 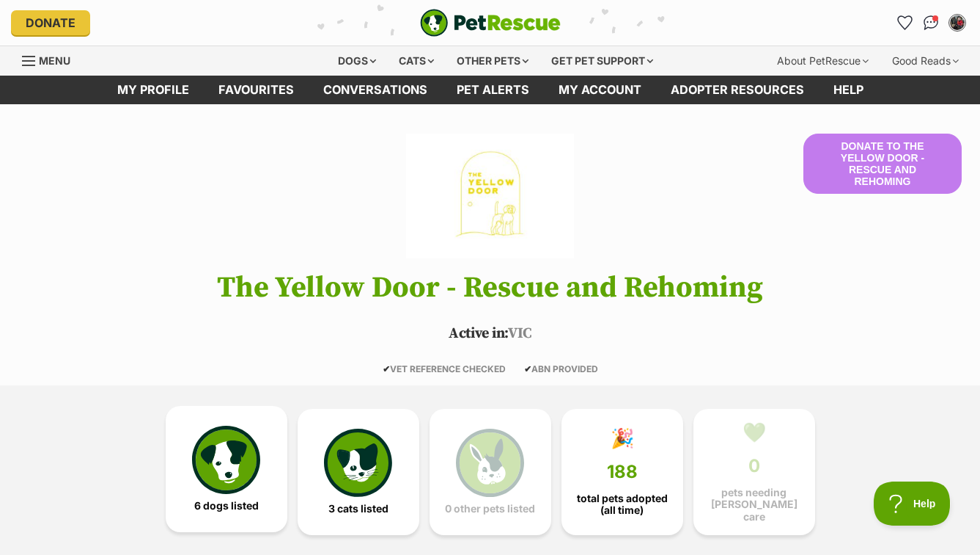 What do you see at coordinates (444, 368) in the screenshot?
I see `span: VET REFERENCE CHECKED` at bounding box center [444, 368].